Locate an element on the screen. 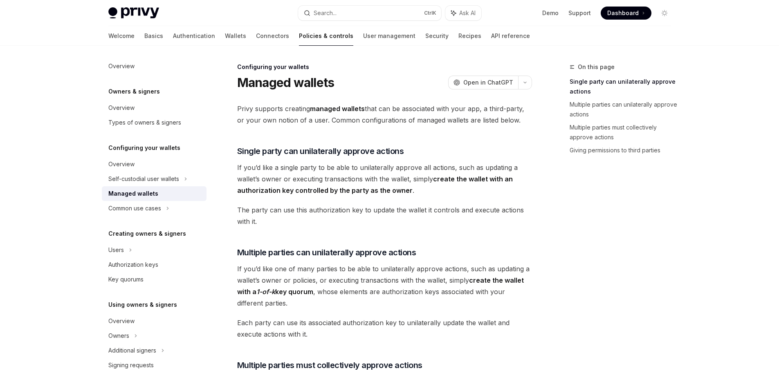 This screenshot has width=779, height=375. h5: Using owners & signers is located at coordinates (143, 305).